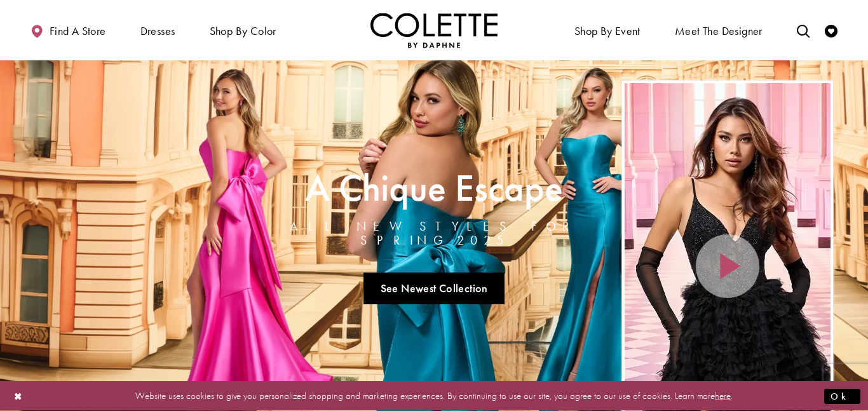  Describe the element at coordinates (803, 30) in the screenshot. I see `a: Toggle search` at that location.